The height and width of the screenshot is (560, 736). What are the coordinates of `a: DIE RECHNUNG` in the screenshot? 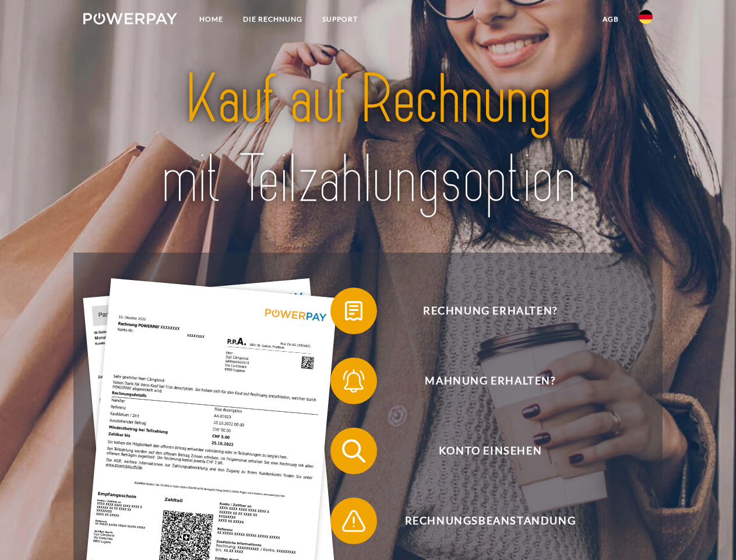 It's located at (273, 19).